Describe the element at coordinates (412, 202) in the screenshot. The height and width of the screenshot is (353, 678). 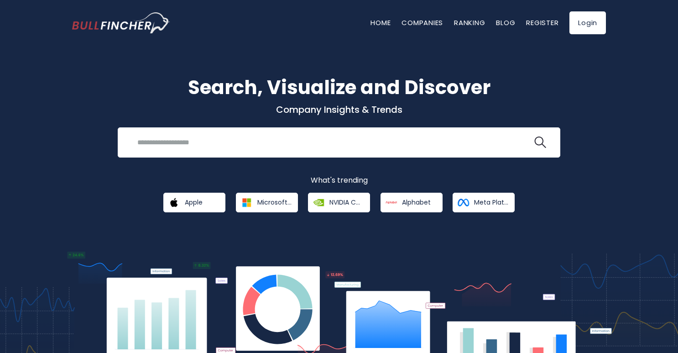
I see `a: Alphabet` at that location.